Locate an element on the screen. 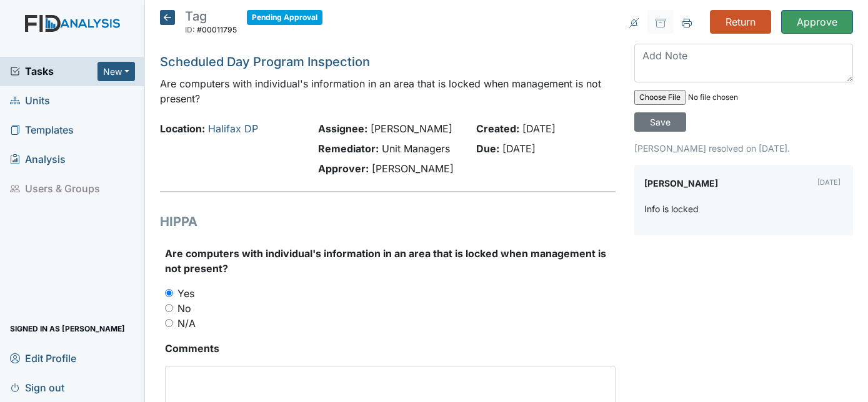 The height and width of the screenshot is (402, 868). input: No is located at coordinates (169, 308).